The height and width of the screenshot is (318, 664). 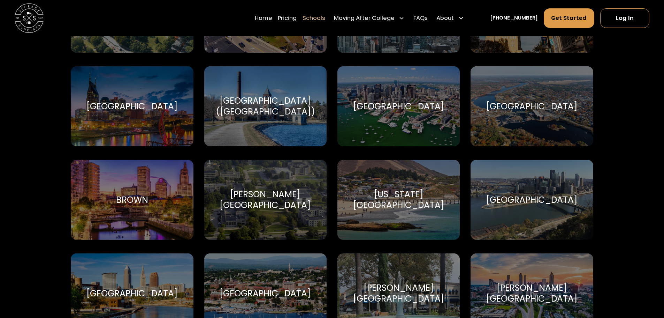 What do you see at coordinates (314, 18) in the screenshot?
I see `a: Schools` at bounding box center [314, 18].